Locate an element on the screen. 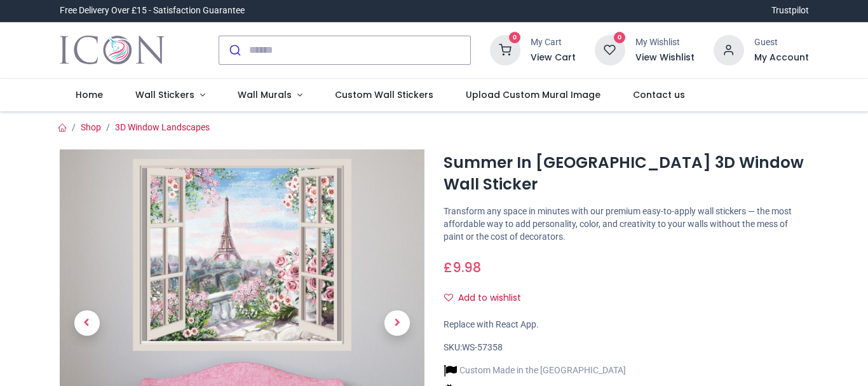 This screenshot has width=868, height=386. div: My Wishlist is located at coordinates (665, 42).